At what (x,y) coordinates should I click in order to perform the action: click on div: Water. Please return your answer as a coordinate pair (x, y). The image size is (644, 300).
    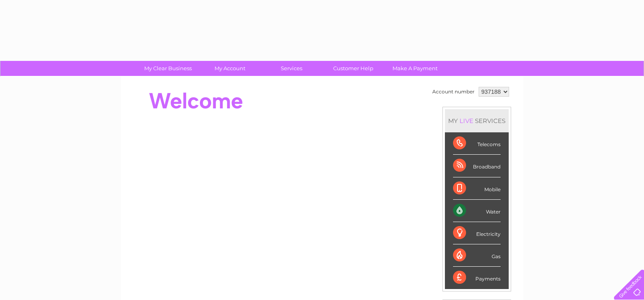
    Looking at the image, I should click on (477, 210).